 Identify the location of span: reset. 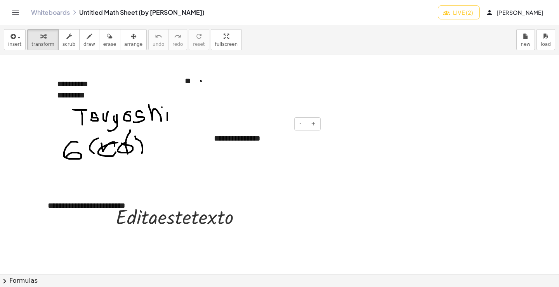
(199, 44).